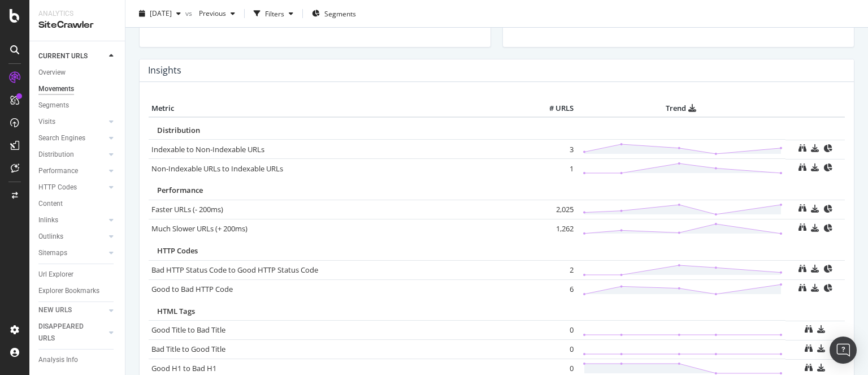  What do you see at coordinates (192, 289) in the screenshot?
I see `a: Good to Bad HTTP Code` at bounding box center [192, 289].